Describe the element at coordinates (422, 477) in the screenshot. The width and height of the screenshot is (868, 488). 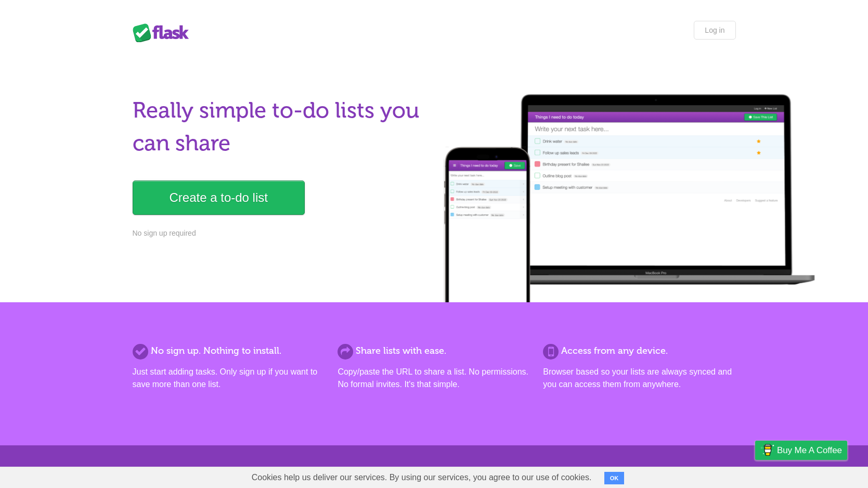
I see `span: Cookies help us deliver our services. By using our services, you agree to our use of cookies.` at that location.